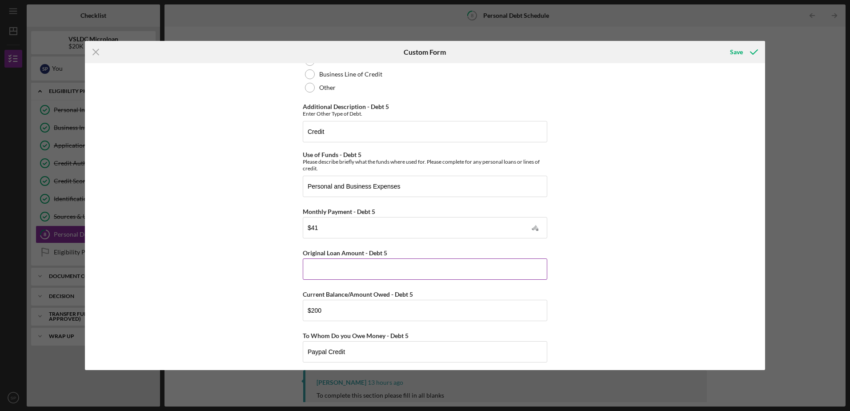 This screenshot has width=850, height=411. What do you see at coordinates (743, 52) in the screenshot?
I see `button: Save` at bounding box center [743, 52].